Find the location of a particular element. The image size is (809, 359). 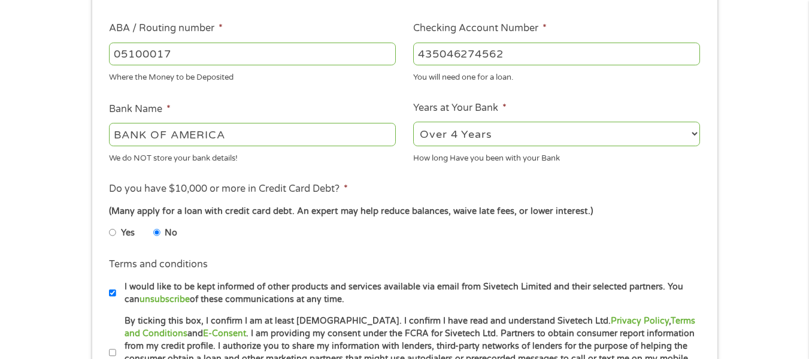

a: E-Consent is located at coordinates (225, 333).